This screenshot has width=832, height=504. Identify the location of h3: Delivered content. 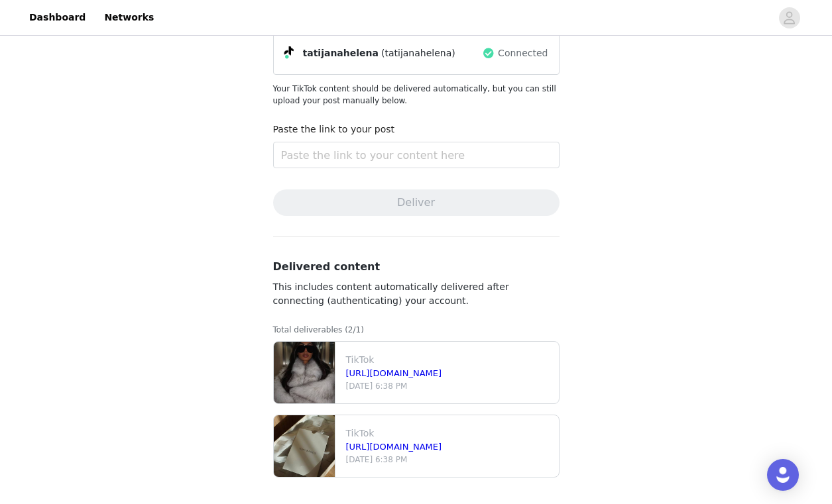
(416, 267).